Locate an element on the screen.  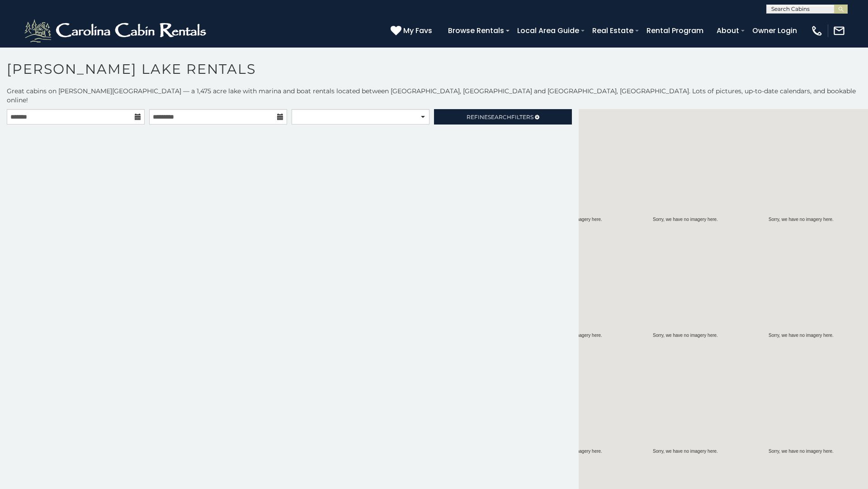
img: mail-regular-white.png is located at coordinates (840, 31).